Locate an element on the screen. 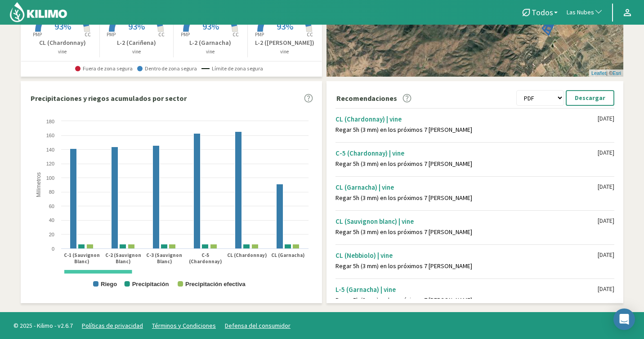  text: C-1 (Sauvignon Blanc) is located at coordinates (82, 258).